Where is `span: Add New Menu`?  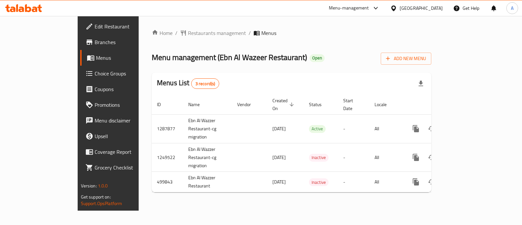
span: Add New Menu is located at coordinates (406, 58).